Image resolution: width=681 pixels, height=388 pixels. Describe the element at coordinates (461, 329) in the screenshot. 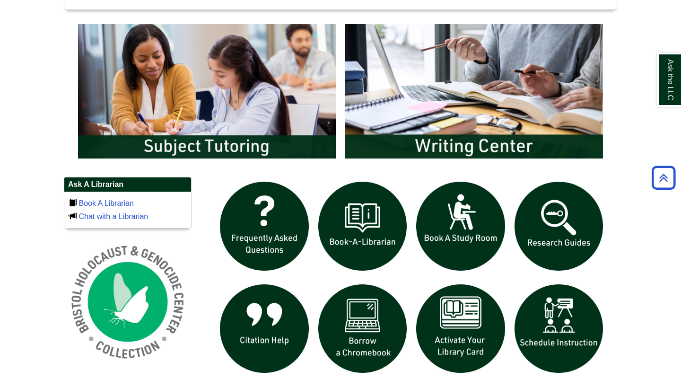

I see `img: activate Library Card icon links to form to activate student ID into library card` at that location.